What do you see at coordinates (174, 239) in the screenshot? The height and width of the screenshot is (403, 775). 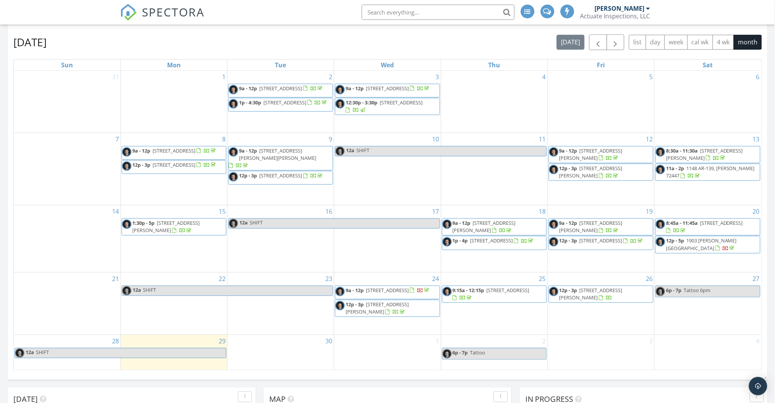 I see `td: Go to September 15, 2025` at bounding box center [174, 239].